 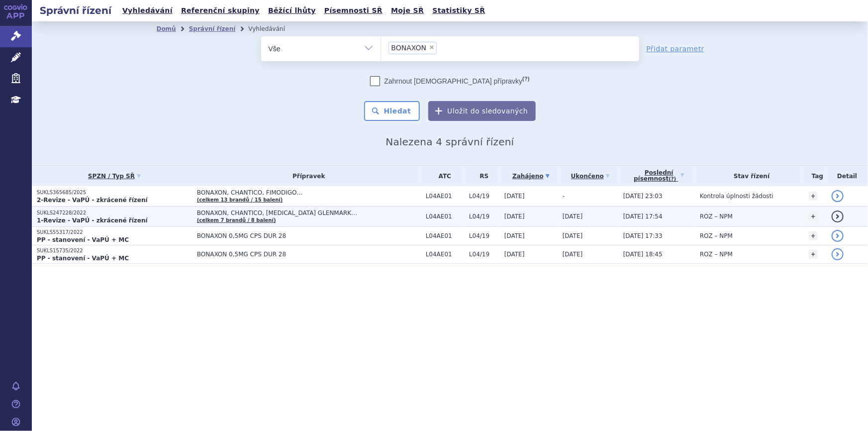 What do you see at coordinates (659, 176) in the screenshot?
I see `a: Poslednípísemnost(?)` at bounding box center [659, 176].